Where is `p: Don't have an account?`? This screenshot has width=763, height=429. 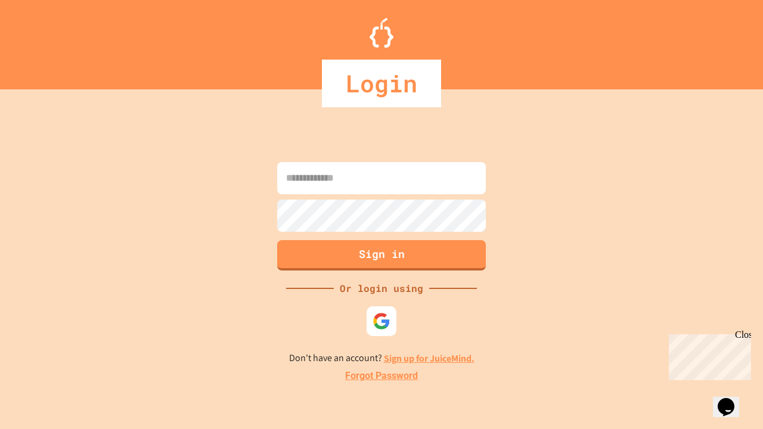
p: Don't have an account? is located at coordinates (381, 358).